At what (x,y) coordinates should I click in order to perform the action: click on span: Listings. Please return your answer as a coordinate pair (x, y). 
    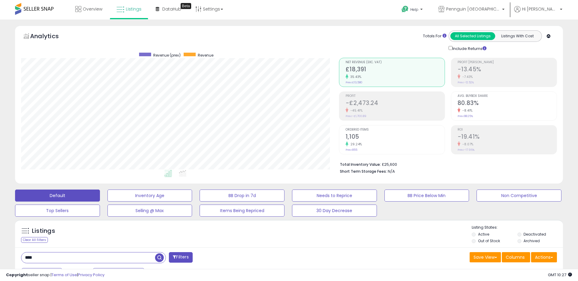
    Looking at the image, I should click on (134, 9).